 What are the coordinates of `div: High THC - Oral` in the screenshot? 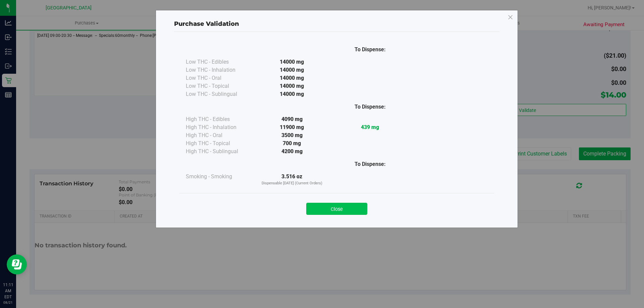 It's located at (219, 136).